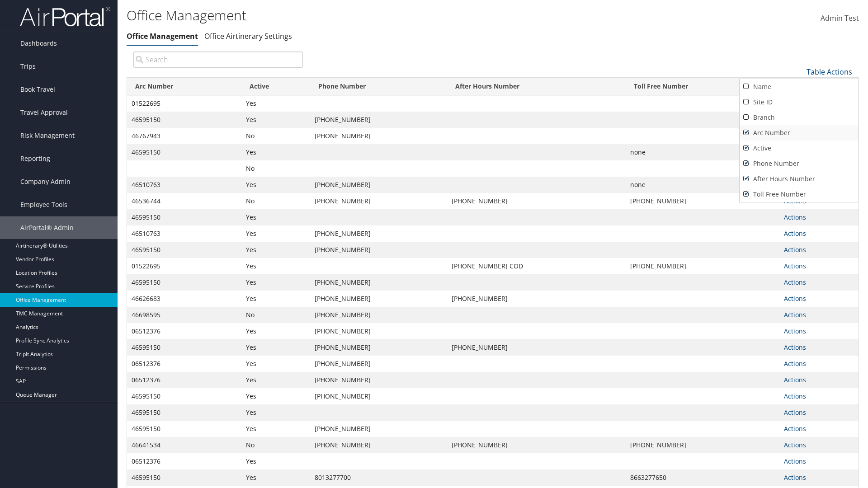  What do you see at coordinates (798, 117) in the screenshot?
I see `a: Branch` at bounding box center [798, 117].